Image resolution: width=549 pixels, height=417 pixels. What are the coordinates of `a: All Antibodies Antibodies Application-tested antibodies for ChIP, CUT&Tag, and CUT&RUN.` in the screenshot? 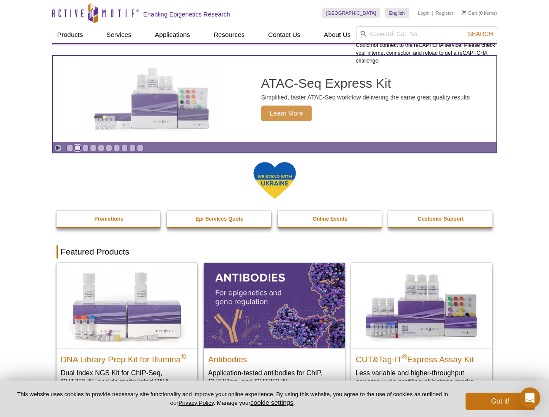 It's located at (274, 329).